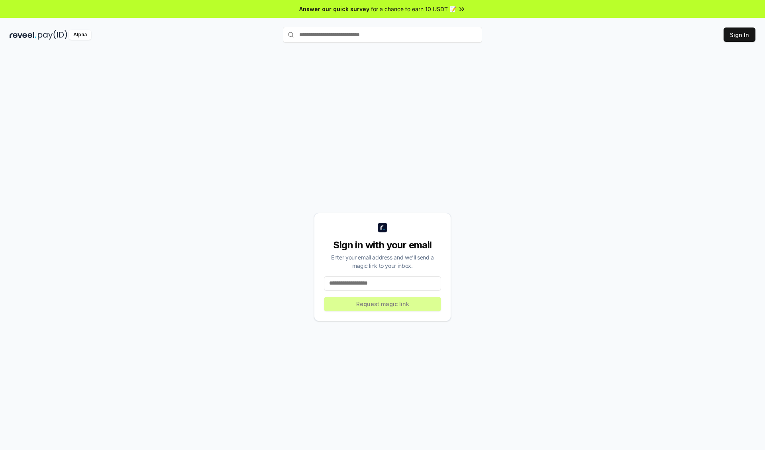 The height and width of the screenshot is (450, 765). I want to click on img: logo_small, so click(383, 228).